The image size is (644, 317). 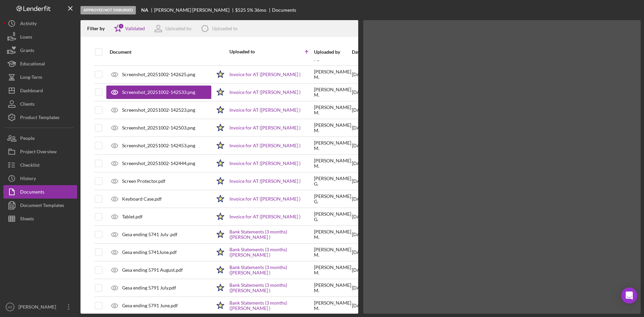 What do you see at coordinates (251, 52) in the screenshot?
I see `div: Uploaded to` at bounding box center [251, 52].